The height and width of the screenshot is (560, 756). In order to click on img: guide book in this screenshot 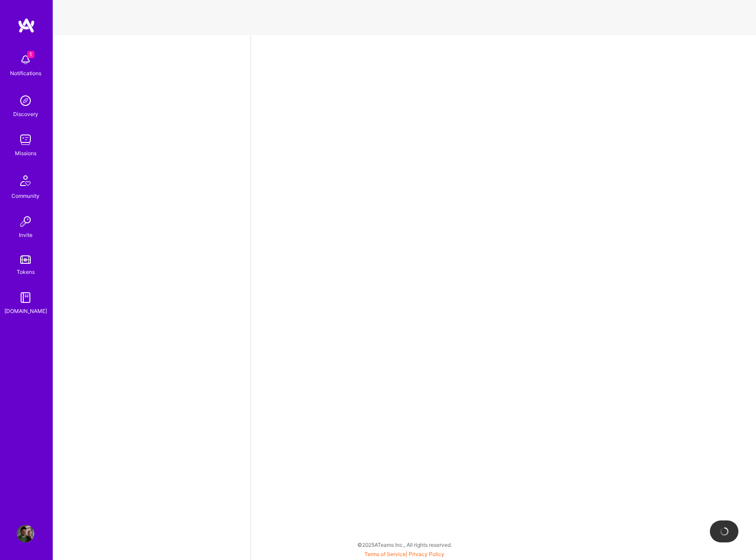, I will do `click(26, 298)`.